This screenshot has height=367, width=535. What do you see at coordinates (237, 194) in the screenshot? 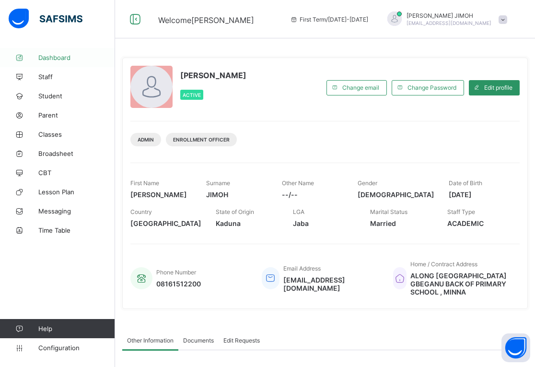
I see `span: JIMOH` at bounding box center [237, 194].